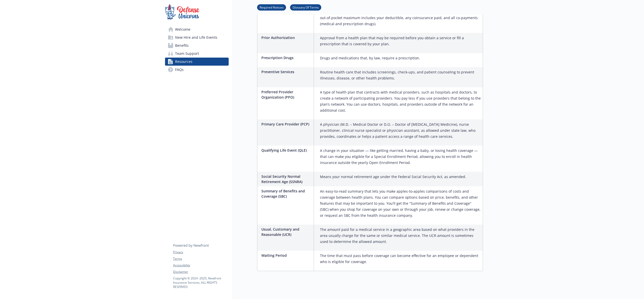  What do you see at coordinates (400, 75) in the screenshot?
I see `p: Routine health care that includes screenings, check-ups, and patient counseling to prevent illnes...` at bounding box center [400, 75].